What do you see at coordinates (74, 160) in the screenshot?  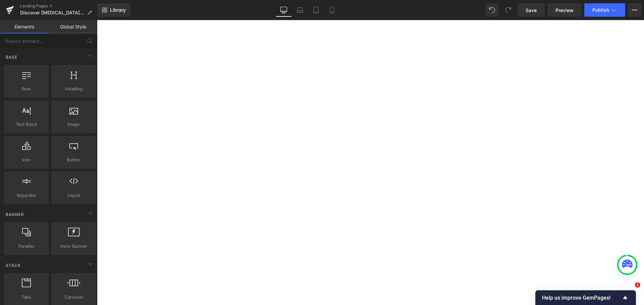 I see `span: Button` at bounding box center [74, 160].